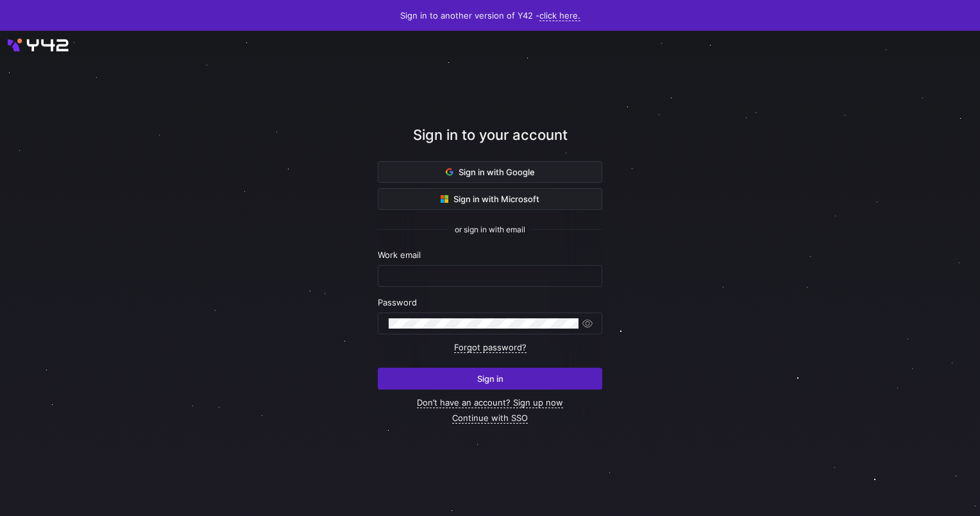  I want to click on a: Continue with SSO, so click(490, 418).